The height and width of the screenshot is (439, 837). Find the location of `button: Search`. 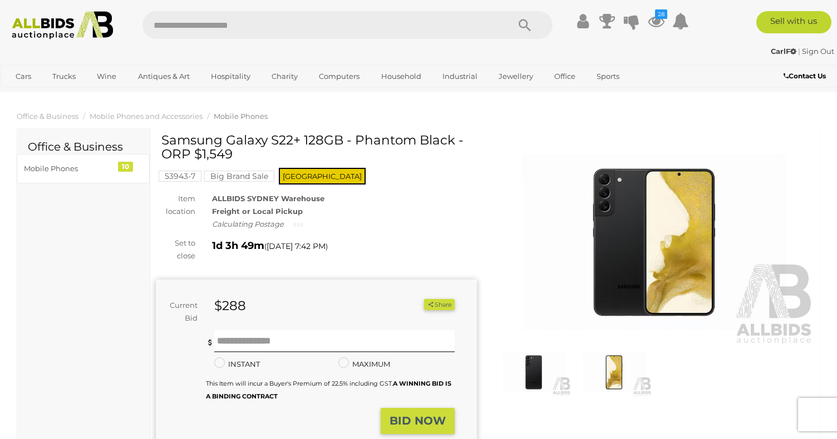

button: Search is located at coordinates (525, 25).